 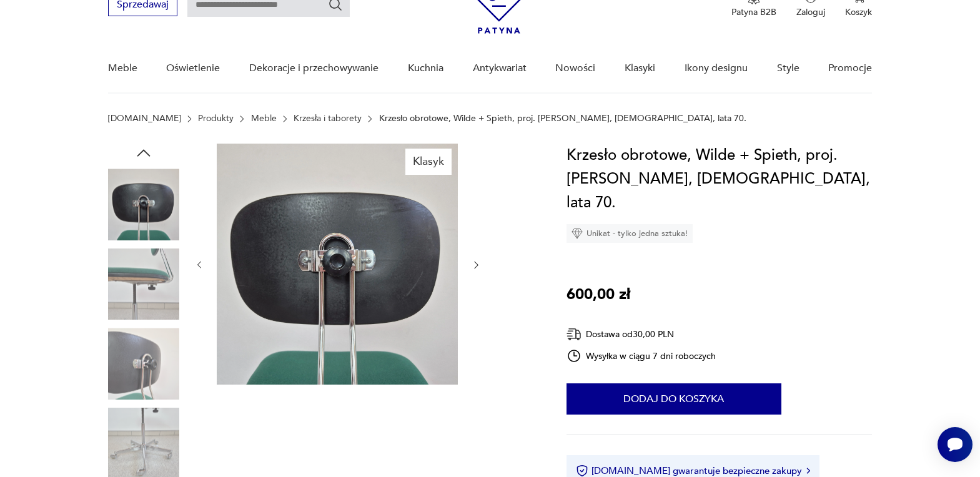 What do you see at coordinates (193, 68) in the screenshot?
I see `a: Oświetlenie` at bounding box center [193, 68].